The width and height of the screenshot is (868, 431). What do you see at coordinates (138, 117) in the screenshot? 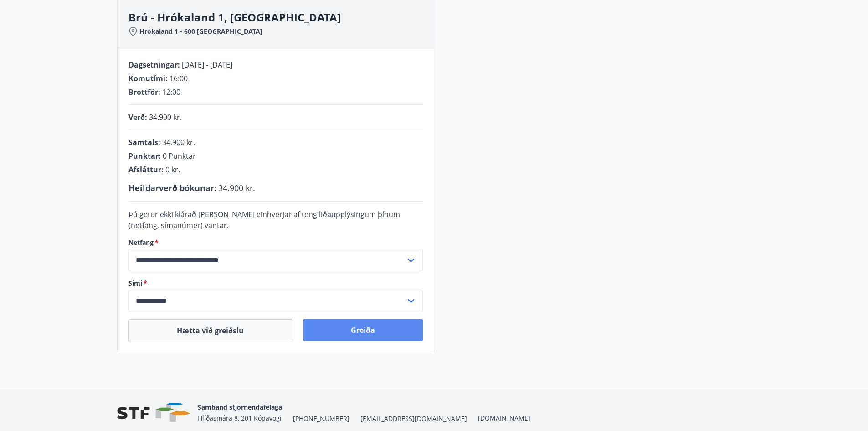
I see `span: Verð :` at bounding box center [138, 117].